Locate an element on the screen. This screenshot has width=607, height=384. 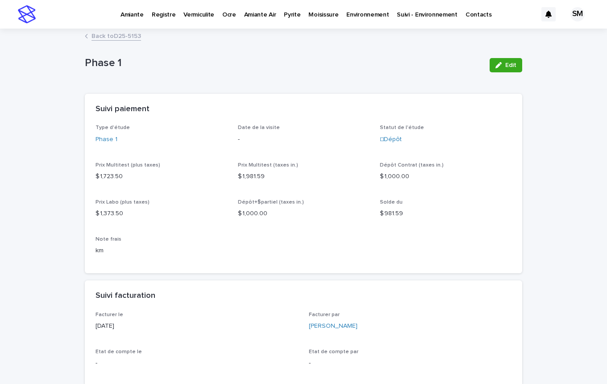
a: Phase 1 is located at coordinates (106, 139).